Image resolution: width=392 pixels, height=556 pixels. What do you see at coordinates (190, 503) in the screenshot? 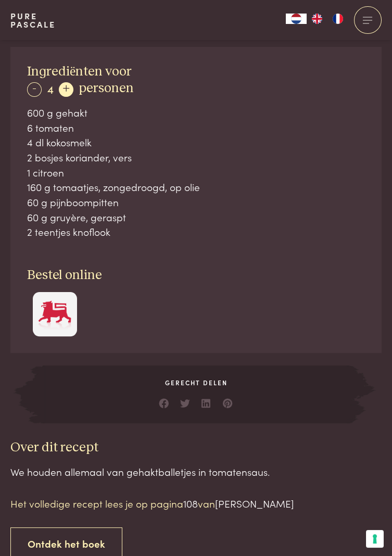
I see `span: 108` at bounding box center [190, 503].